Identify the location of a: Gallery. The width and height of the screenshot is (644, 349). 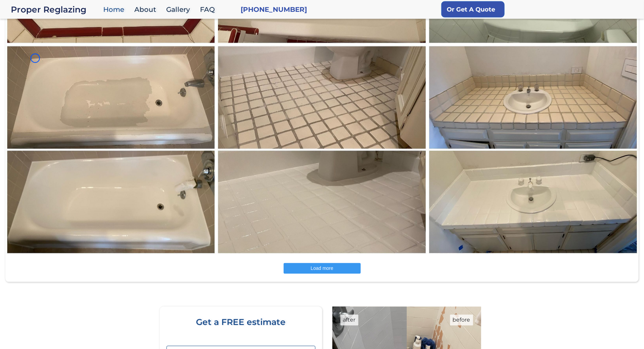
(180, 10).